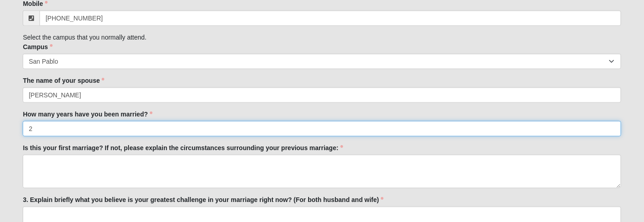 The width and height of the screenshot is (644, 222). What do you see at coordinates (203, 199) in the screenshot?
I see `label: 3. Explain briefly what you believe is your greatest challenge in your marriage right now? (For b...` at bounding box center [203, 199].